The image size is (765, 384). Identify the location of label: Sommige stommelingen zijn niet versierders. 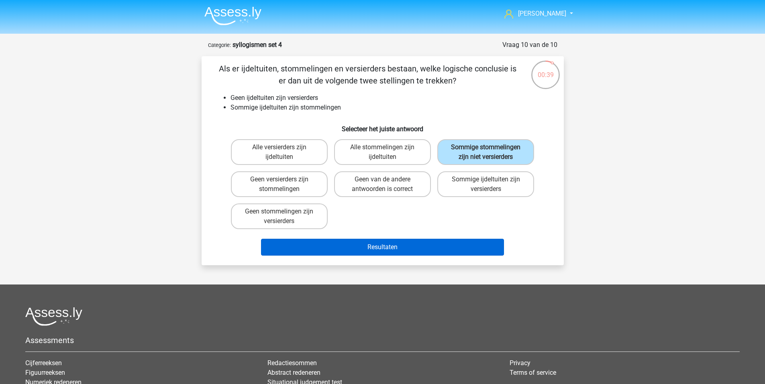
(485, 152).